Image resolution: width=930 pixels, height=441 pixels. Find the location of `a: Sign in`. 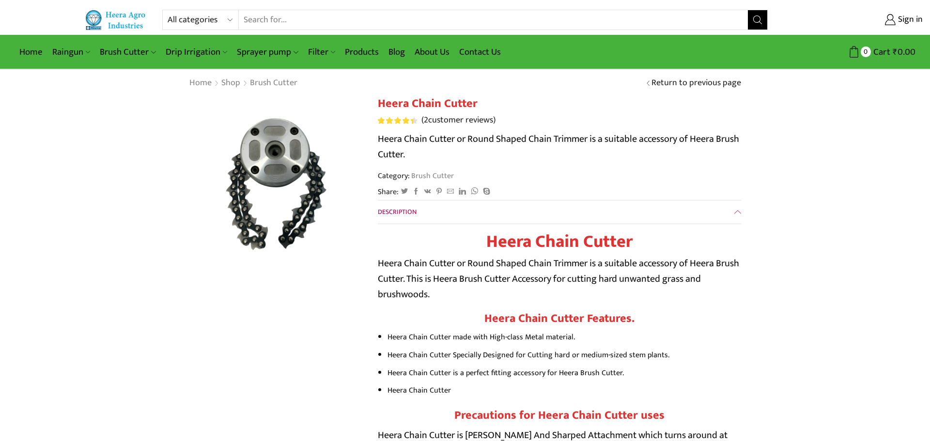

a: Sign in is located at coordinates (853, 20).